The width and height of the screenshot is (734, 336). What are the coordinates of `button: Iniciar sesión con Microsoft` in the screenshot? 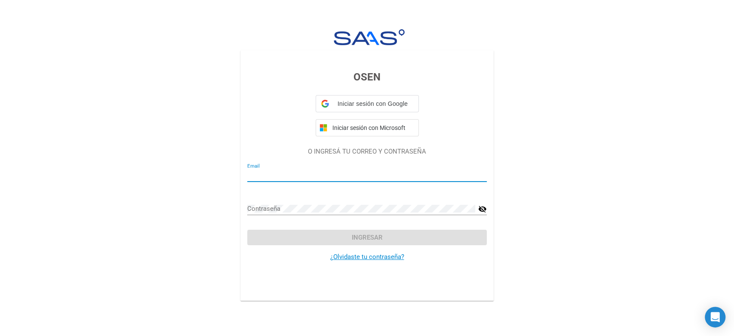 It's located at (367, 128).